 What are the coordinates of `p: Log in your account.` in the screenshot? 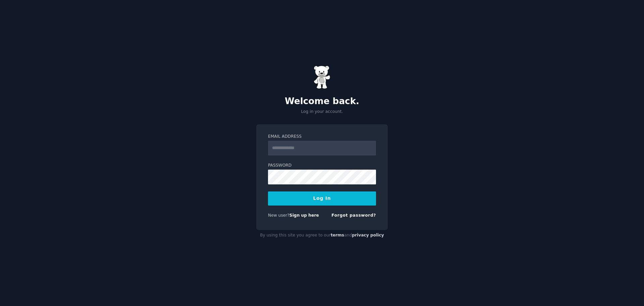 It's located at (322, 112).